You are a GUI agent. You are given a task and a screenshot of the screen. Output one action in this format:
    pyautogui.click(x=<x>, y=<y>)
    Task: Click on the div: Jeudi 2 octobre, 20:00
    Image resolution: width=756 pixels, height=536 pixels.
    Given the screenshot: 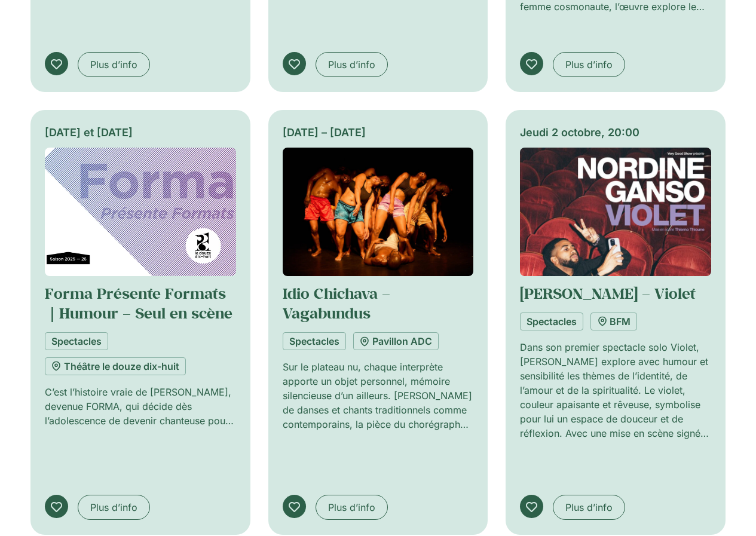 What is the action you would take?
    pyautogui.click(x=615, y=132)
    